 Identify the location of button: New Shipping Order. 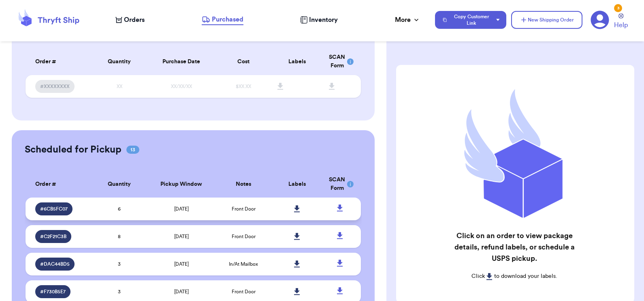
(547, 20).